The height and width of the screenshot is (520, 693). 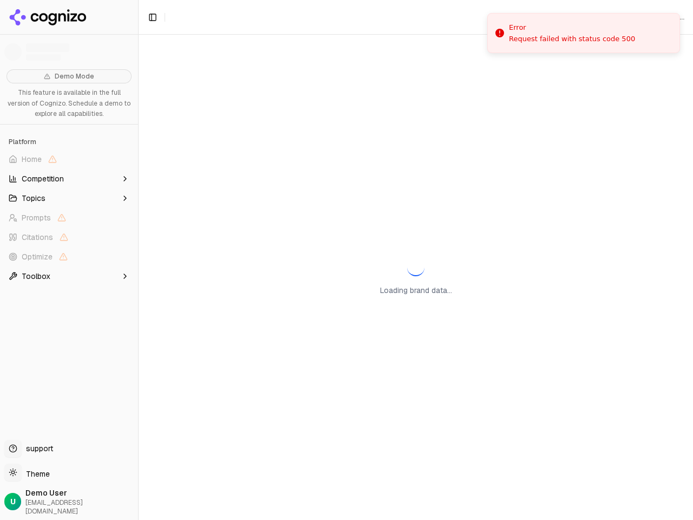 I want to click on span: Optimize, so click(x=37, y=257).